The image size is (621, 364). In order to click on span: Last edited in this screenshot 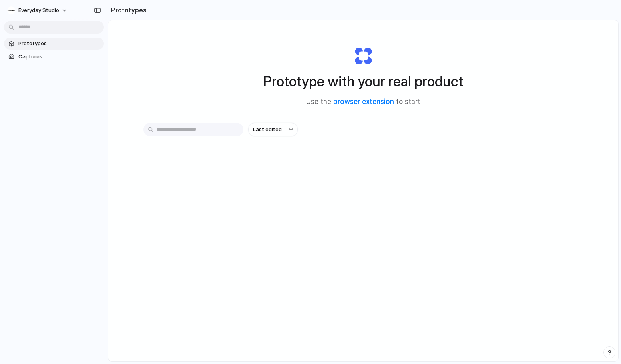, I will do `click(267, 129)`.